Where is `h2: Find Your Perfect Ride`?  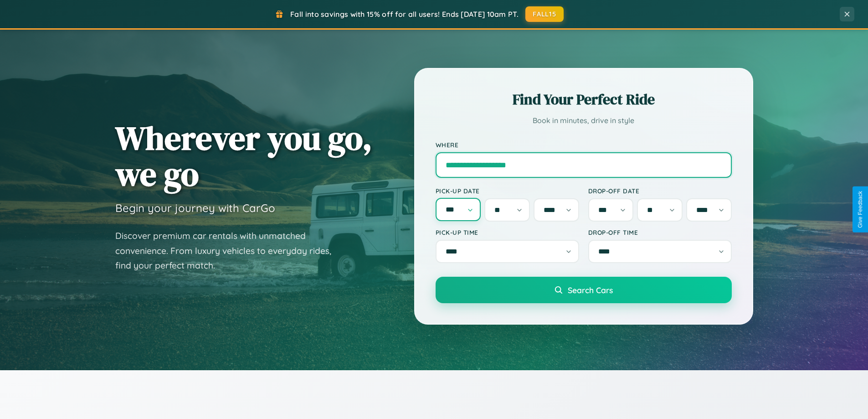 h2: Find Your Perfect Ride is located at coordinates (583, 99).